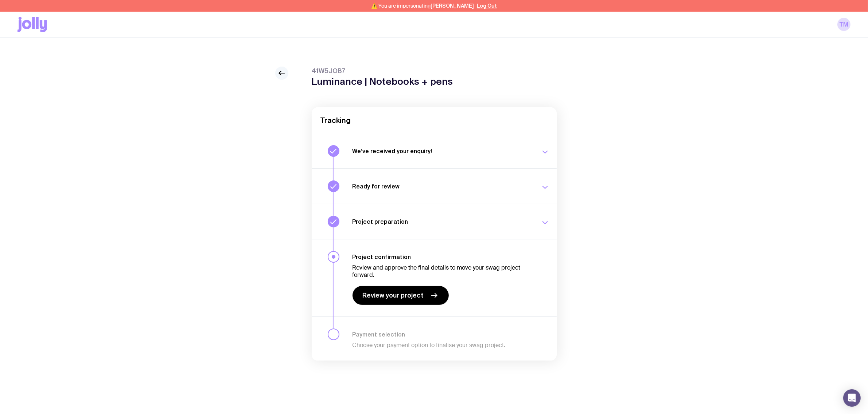 The width and height of the screenshot is (868, 414). I want to click on h3: Payment selection, so click(442, 335).